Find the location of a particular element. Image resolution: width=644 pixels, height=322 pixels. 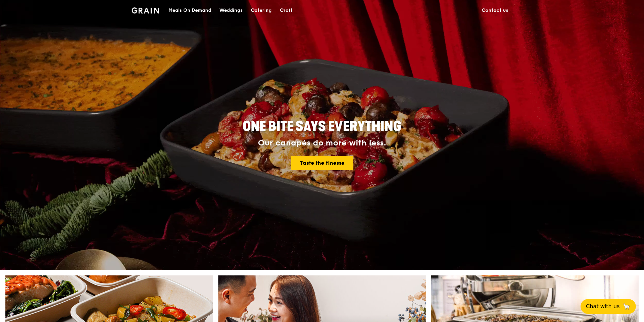

a: Craft is located at coordinates (286, 10).